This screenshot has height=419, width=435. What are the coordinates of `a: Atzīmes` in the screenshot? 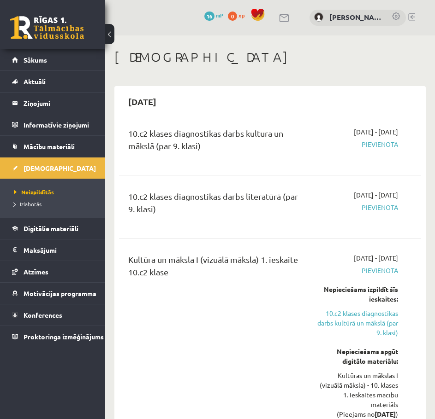 It's located at (53, 272).